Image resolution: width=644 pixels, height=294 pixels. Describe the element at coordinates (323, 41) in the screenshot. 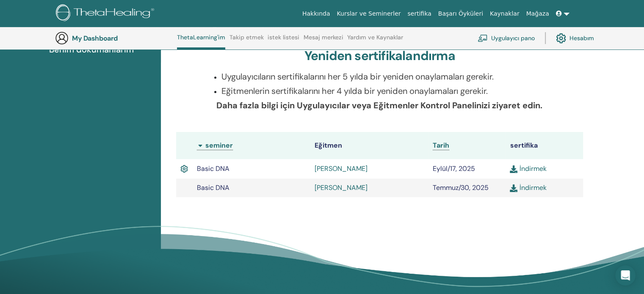

I see `a: Mesaj merkezi` at that location.